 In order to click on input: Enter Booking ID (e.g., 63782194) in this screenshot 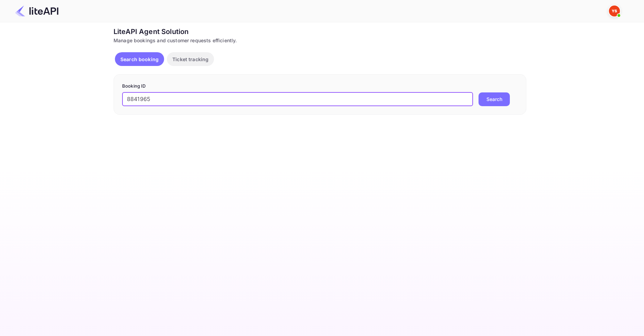, I will do `click(297, 100)`.